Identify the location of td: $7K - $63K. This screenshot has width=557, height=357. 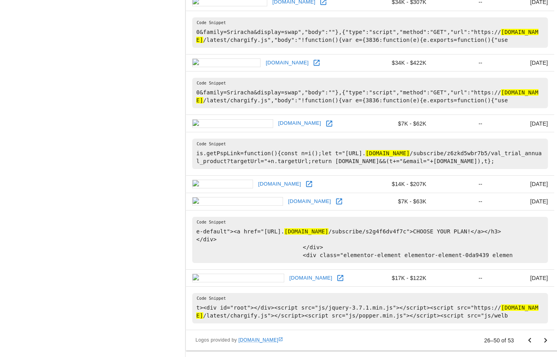
(403, 201).